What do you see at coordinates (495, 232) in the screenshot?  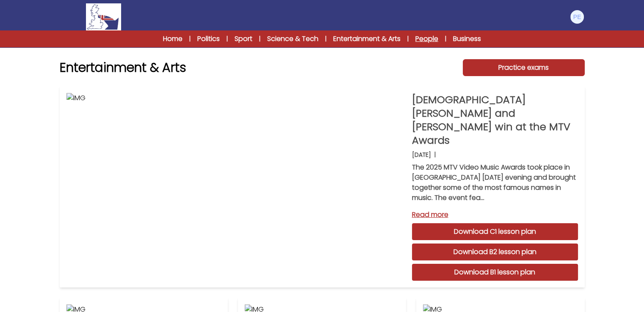 I see `a: Download C1 lesson plan` at bounding box center [495, 232].